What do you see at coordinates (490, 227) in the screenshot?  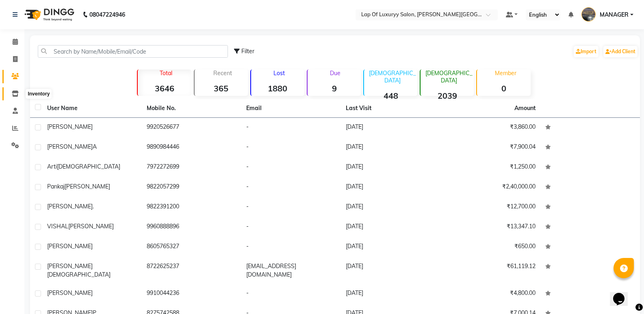 I see `td: ₹13,347.10` at bounding box center [490, 227].